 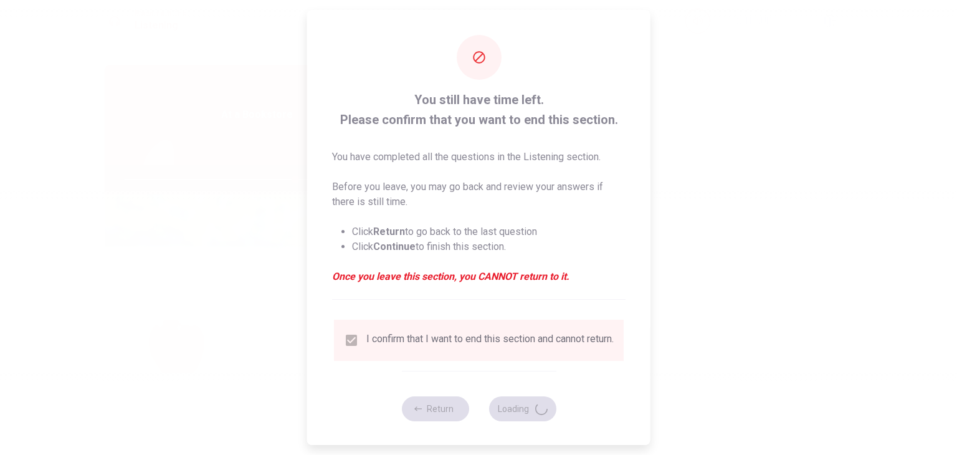 What do you see at coordinates (522, 409) in the screenshot?
I see `button: Loading` at bounding box center [522, 409].